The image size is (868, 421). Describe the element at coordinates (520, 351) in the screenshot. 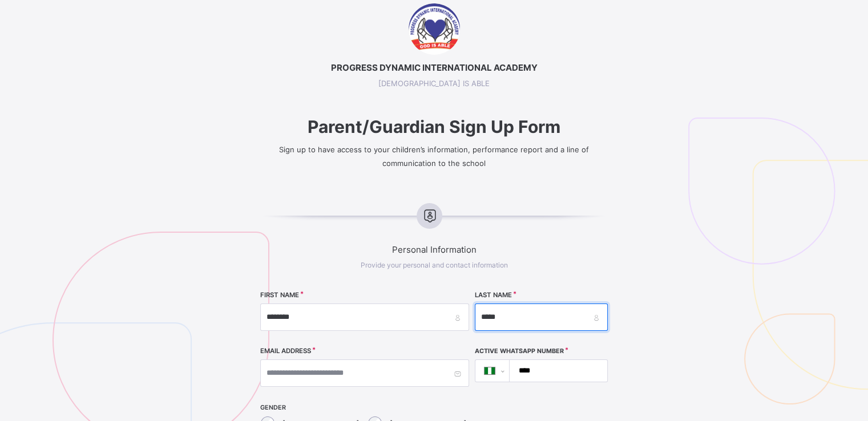

I see `label: Active WhatsApp Number` at that location.